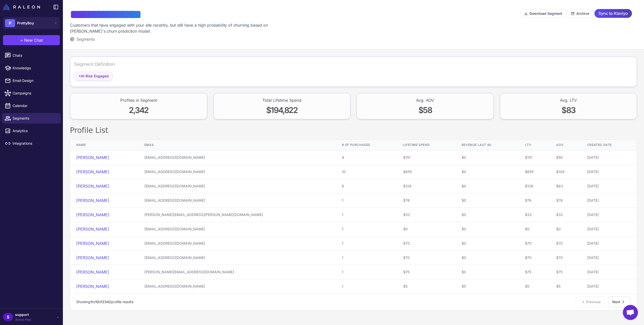  I want to click on span: $83, so click(568, 110).